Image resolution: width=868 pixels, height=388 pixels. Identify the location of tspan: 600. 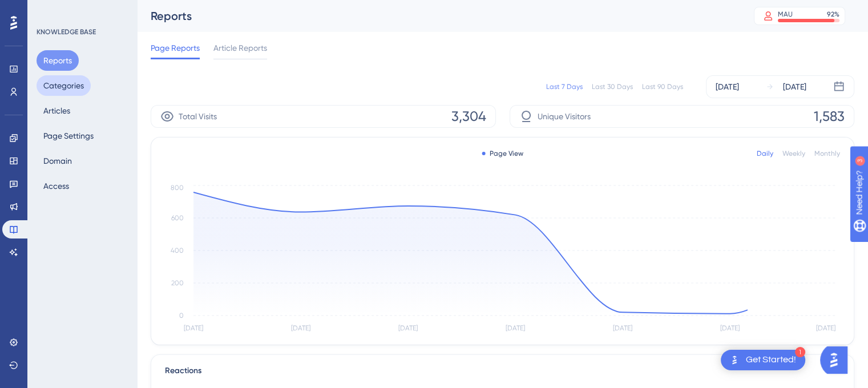
(178, 218).